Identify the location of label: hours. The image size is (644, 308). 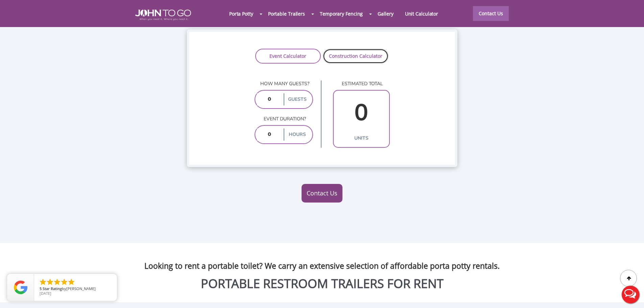
(297, 135).